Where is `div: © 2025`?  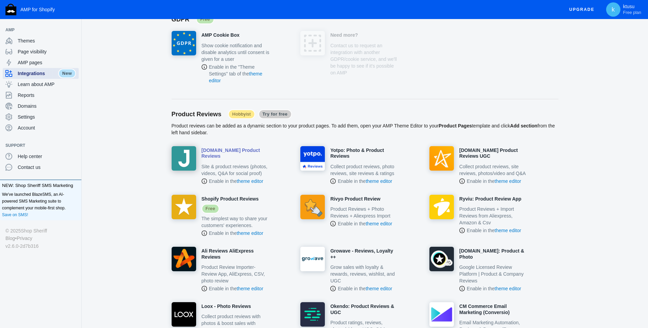
div: © 2025 is located at coordinates (41, 231).